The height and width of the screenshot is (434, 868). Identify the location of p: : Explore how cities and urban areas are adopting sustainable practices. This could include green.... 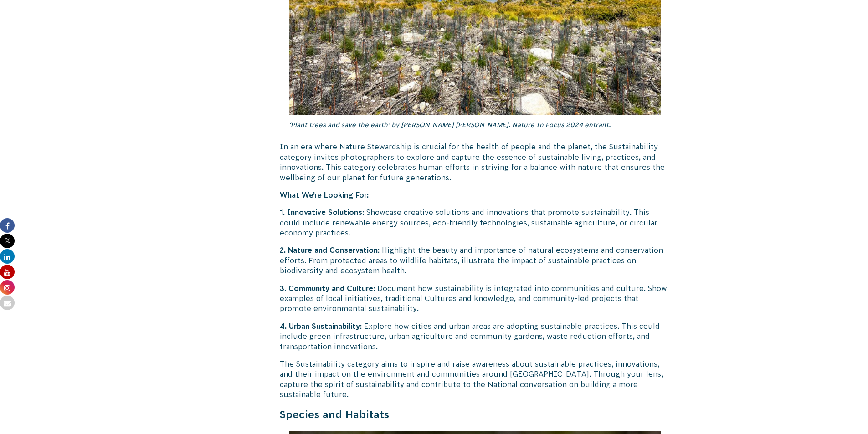
(476, 336).